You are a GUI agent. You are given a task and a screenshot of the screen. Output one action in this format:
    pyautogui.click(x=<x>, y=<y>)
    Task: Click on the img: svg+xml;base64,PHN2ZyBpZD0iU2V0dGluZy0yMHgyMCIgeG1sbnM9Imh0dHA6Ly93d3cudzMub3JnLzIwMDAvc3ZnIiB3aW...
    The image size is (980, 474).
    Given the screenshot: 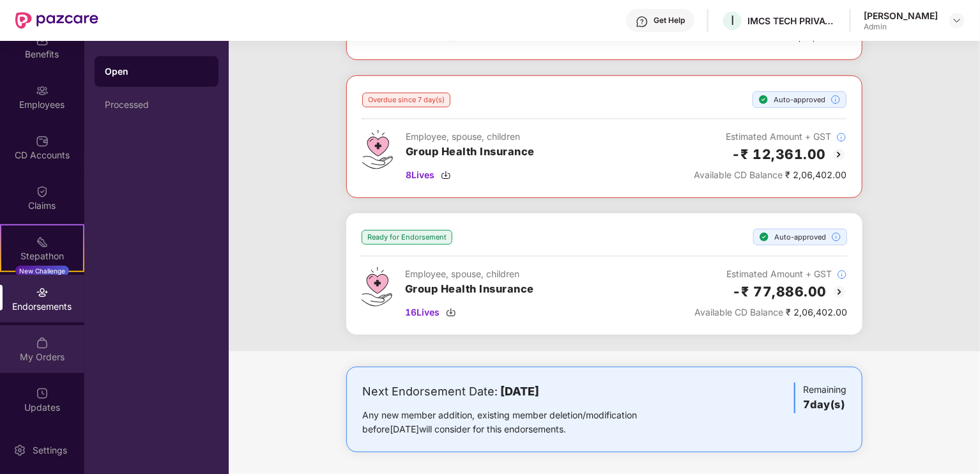 What is the action you would take?
    pyautogui.click(x=20, y=450)
    